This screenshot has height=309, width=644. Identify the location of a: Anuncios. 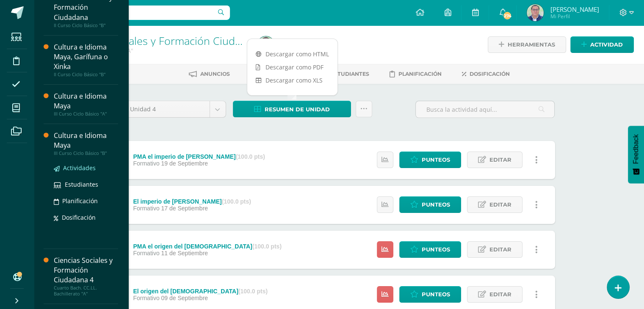
(209, 74).